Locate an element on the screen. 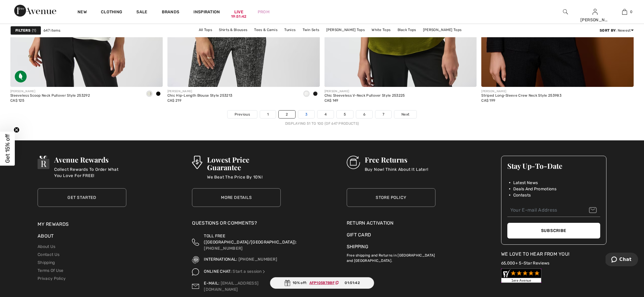  a: Shirts & Blouses is located at coordinates (233, 30).